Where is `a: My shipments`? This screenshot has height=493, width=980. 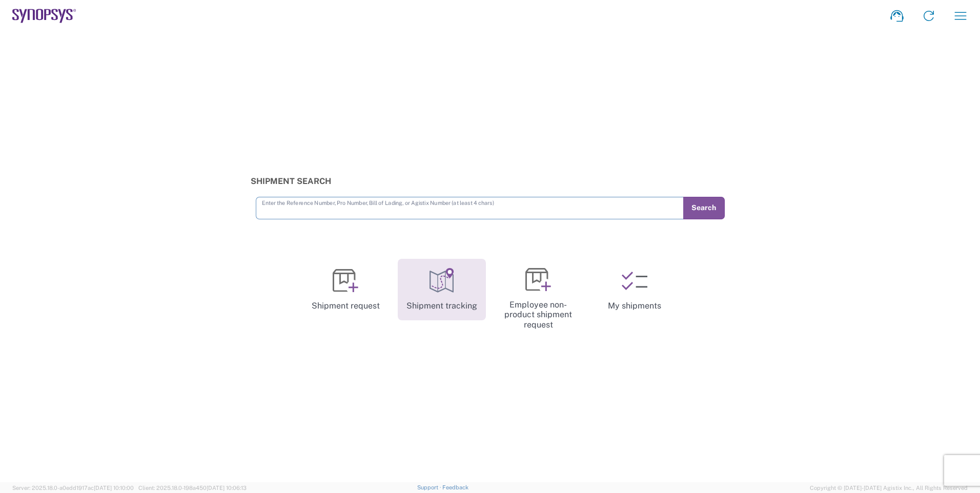
a: My shipments is located at coordinates (634, 290).